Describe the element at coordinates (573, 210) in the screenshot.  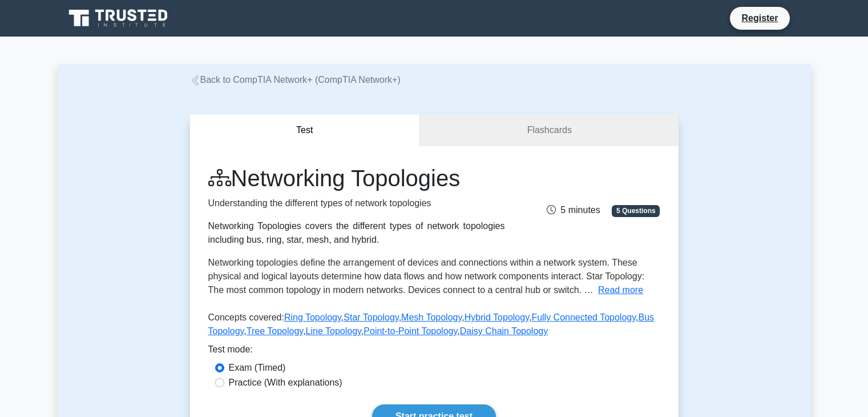
I see `span: 5 minutes` at that location.